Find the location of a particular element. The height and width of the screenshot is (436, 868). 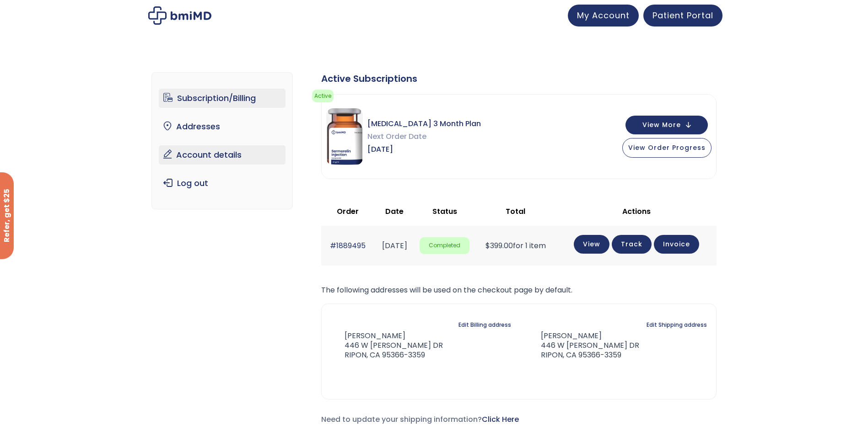

span: Total is located at coordinates (515, 212).